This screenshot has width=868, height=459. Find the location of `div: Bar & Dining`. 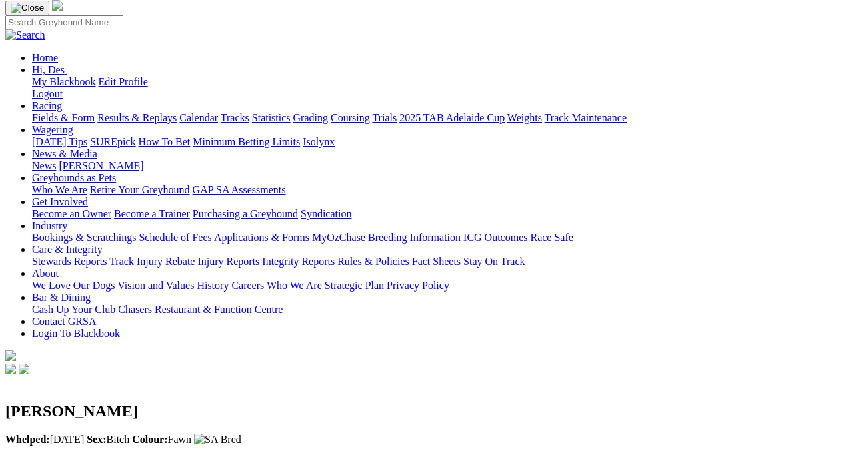

div: Bar & Dining is located at coordinates (447, 310).